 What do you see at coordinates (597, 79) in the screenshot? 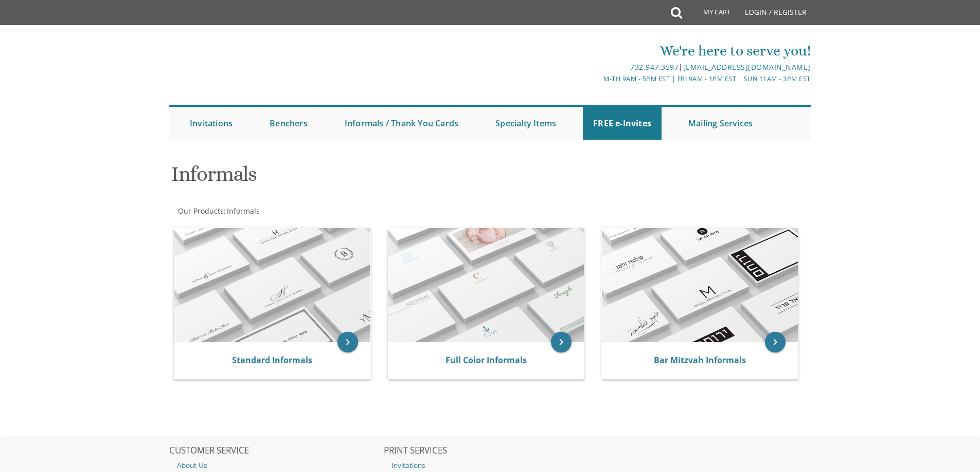
I see `div: M-Th 9am - 5pm EST | Fri 9am - 1pm EST | Sun 11am - 3pm EST` at bounding box center [597, 79].